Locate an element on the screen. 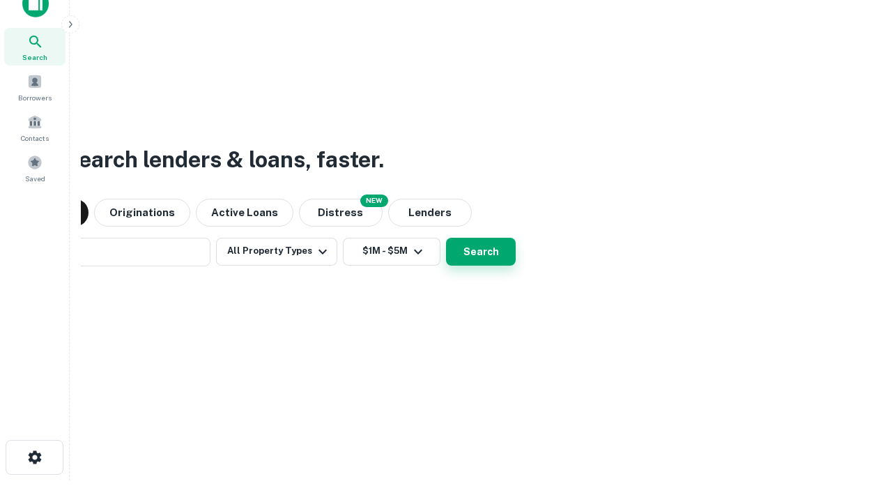 Image resolution: width=892 pixels, height=502 pixels. button: Originations is located at coordinates (142, 213).